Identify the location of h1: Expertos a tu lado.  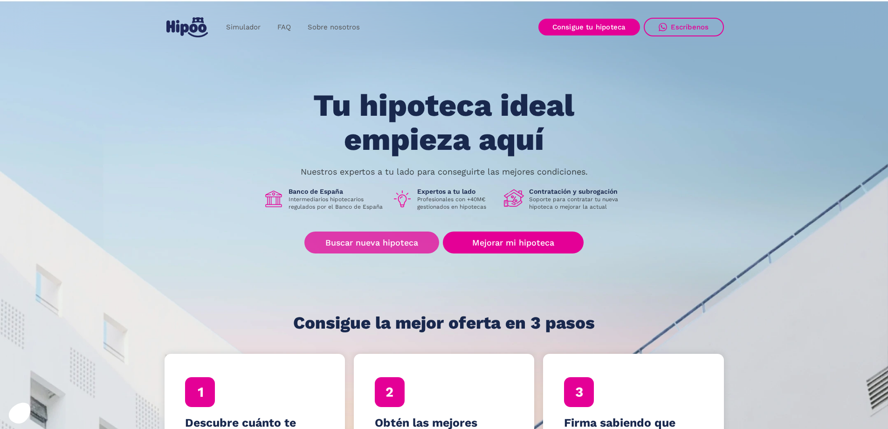
(457, 191).